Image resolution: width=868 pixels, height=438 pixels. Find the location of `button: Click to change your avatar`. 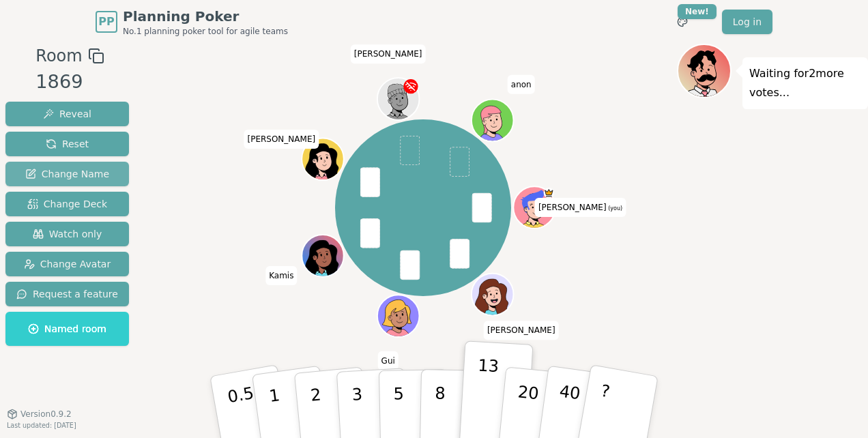

button: Click to change your avatar is located at coordinates (534, 208).